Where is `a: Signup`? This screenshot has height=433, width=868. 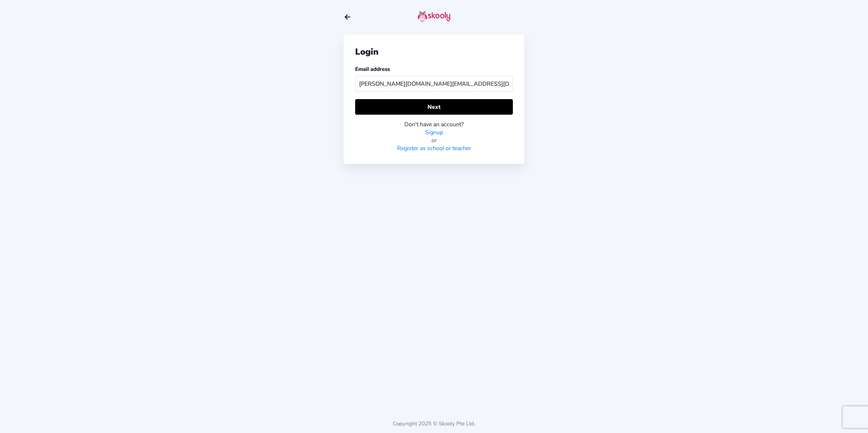 a: Signup is located at coordinates (434, 132).